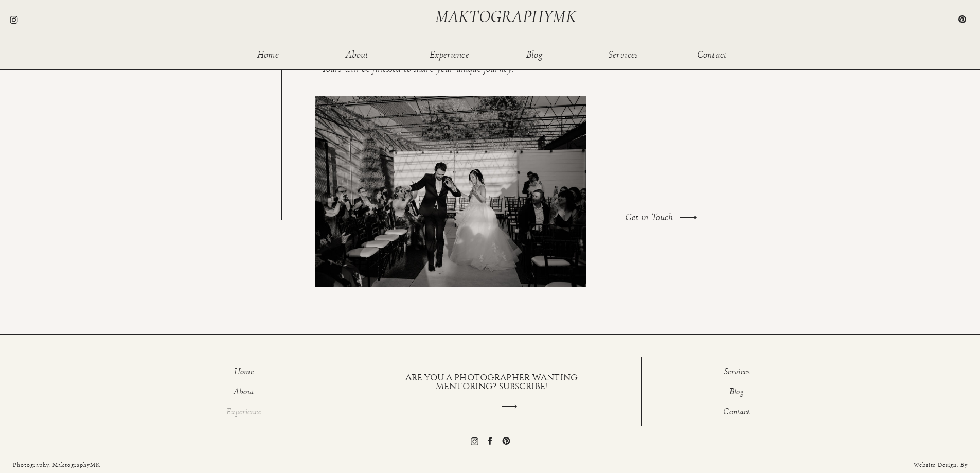 This screenshot has height=473, width=980. What do you see at coordinates (491, 377) in the screenshot?
I see `a: ARE YOU A PHOTOGRAPHER WANTING MENTORING? SUBSCRIBE!` at bounding box center [491, 377].